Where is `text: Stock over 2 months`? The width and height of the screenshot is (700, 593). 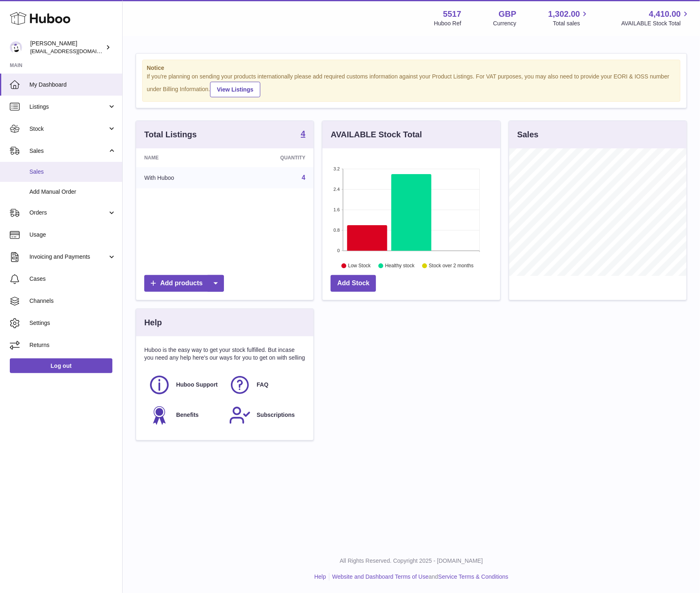
text: Stock over 2 months is located at coordinates (451, 266).